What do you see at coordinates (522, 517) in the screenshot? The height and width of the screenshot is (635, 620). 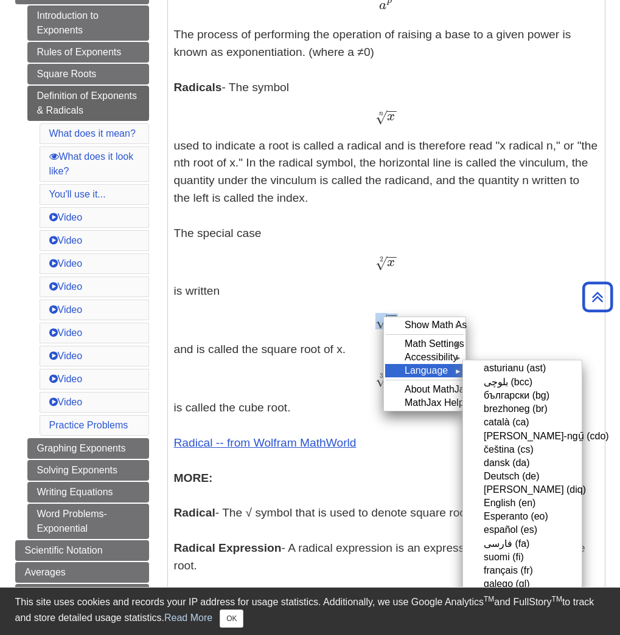 I see `div: Esperanto (eo)` at bounding box center [522, 517].